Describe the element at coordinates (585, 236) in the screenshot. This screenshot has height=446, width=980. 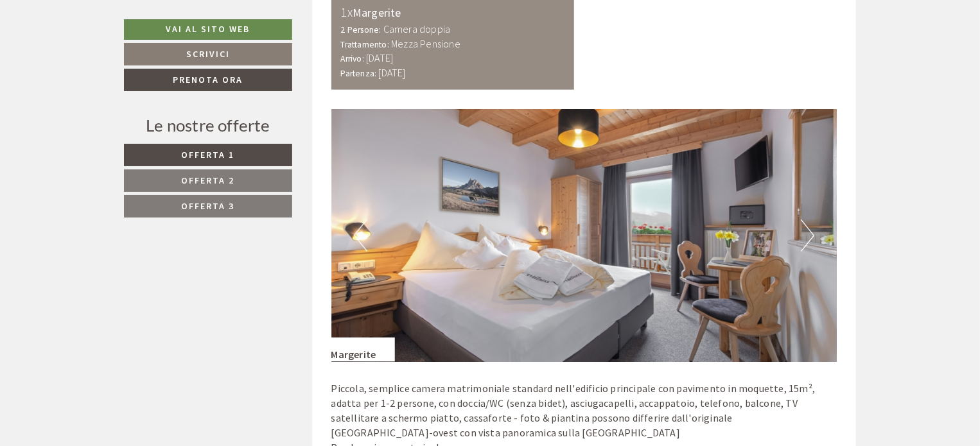
I see `img: image` at that location.